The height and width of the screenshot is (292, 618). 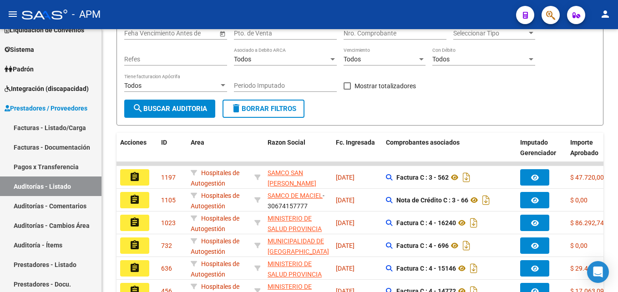 What do you see at coordinates (426, 268) in the screenshot?
I see `strong: Factura C : 4 - 15146` at bounding box center [426, 268].